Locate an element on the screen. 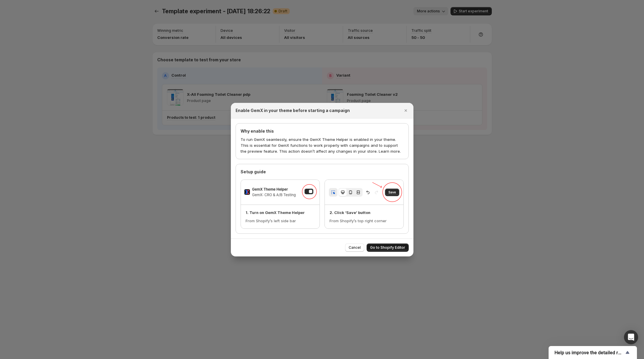  button: Show survey - Help us improve the detailed report for A/B campaigns is located at coordinates (593, 352).